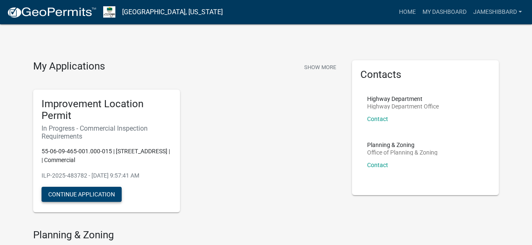 The width and height of the screenshot is (532, 245). What do you see at coordinates (444, 12) in the screenshot?
I see `a: My Dashboard` at bounding box center [444, 12].